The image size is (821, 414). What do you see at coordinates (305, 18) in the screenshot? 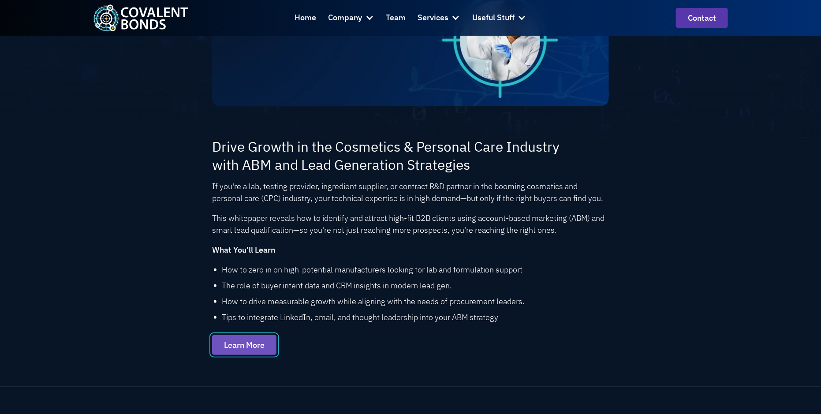
I see `a: Home` at bounding box center [305, 18].